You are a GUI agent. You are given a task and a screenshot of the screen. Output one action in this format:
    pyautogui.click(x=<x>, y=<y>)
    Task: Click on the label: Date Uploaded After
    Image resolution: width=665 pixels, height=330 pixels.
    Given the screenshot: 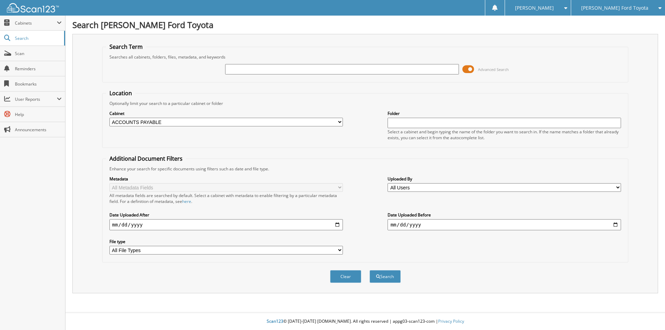 What is the action you would take?
    pyautogui.click(x=226, y=215)
    